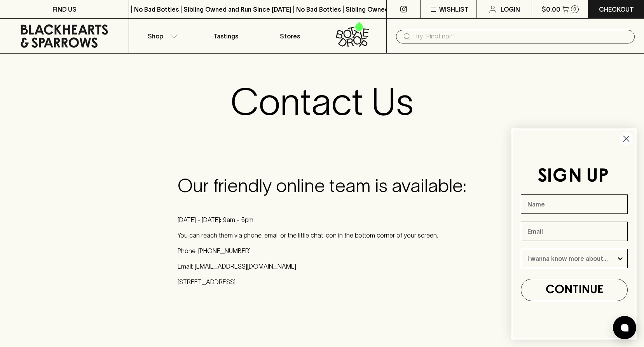  Describe the element at coordinates (322, 102) in the screenshot. I see `h1: Contact Us` at that location.